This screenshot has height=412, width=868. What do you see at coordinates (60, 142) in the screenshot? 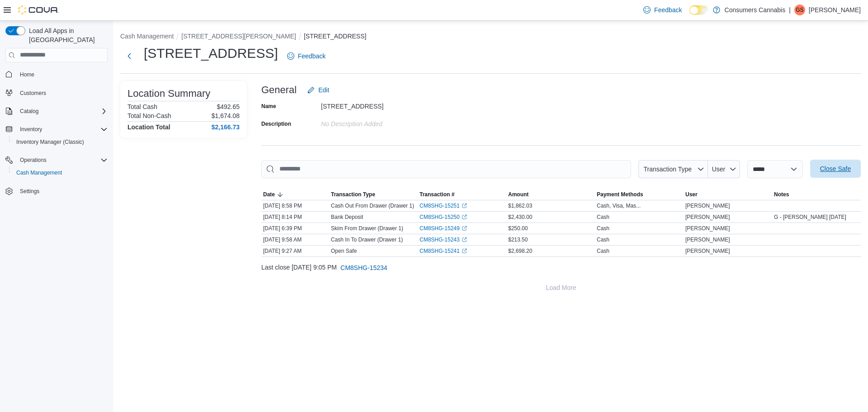
I see `button: Inventory Manager (Classic)` at bounding box center [60, 142].